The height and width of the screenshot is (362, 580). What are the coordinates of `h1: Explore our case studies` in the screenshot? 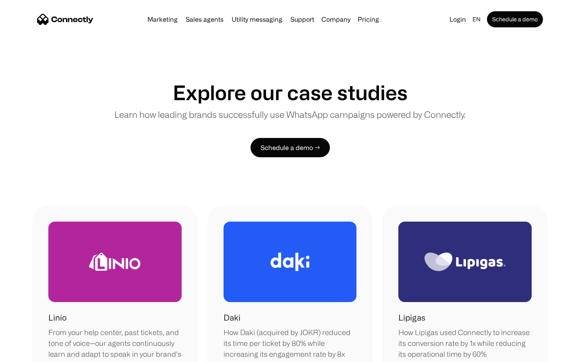 It's located at (290, 93).